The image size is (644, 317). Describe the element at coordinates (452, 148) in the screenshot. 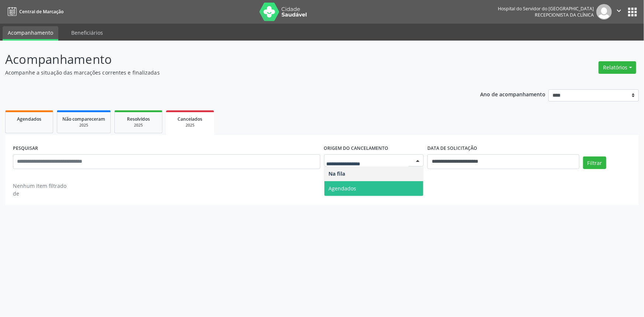

I see `label: DATA DE SOLICITAÇÃO` at that location.